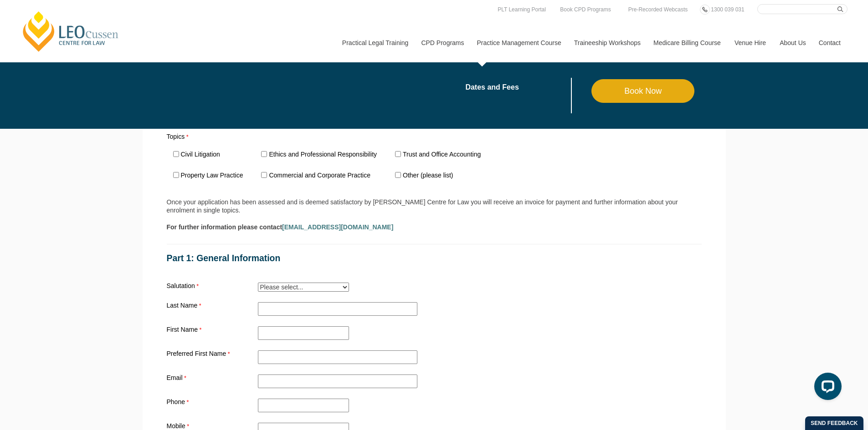 Image resolution: width=868 pixels, height=430 pixels. Describe the element at coordinates (212, 305) in the screenshot. I see `label: Last Name` at that location.